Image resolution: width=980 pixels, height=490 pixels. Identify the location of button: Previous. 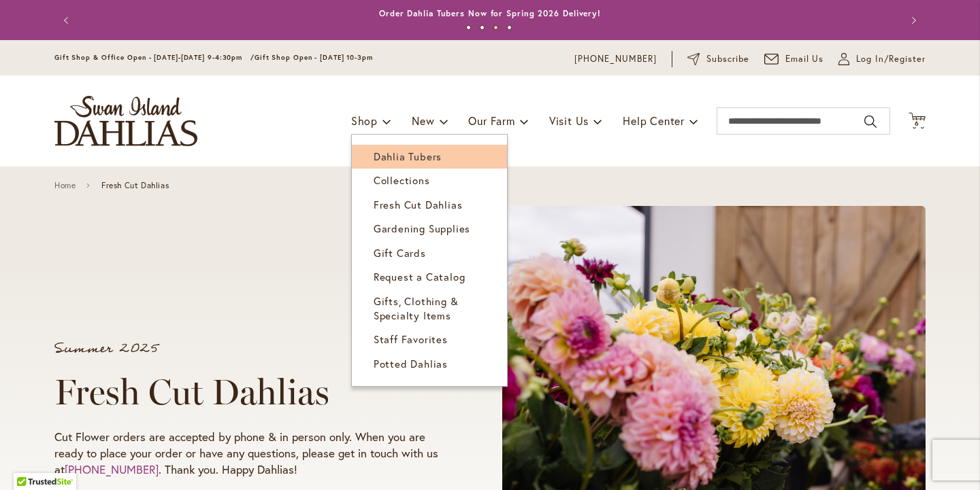
(68, 20).